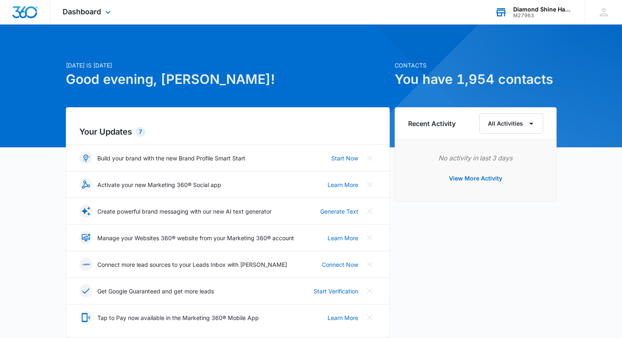 This screenshot has width=622, height=338. Describe the element at coordinates (476, 158) in the screenshot. I see `p: No activity in last 3 days` at that location.